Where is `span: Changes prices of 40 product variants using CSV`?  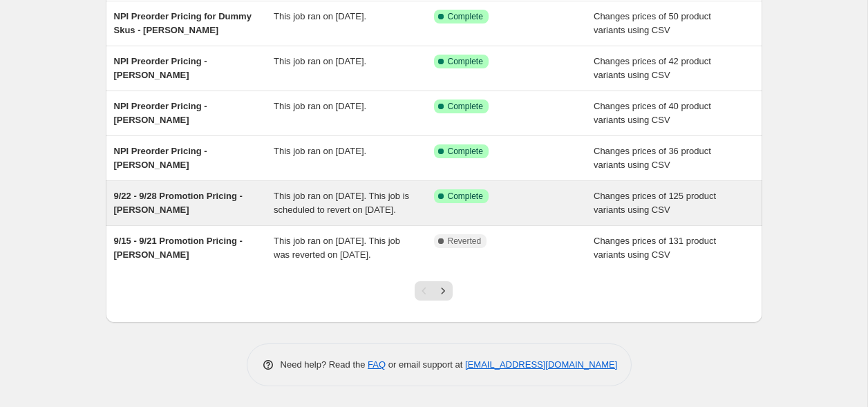
span: Changes prices of 40 product variants using CSV is located at coordinates (652, 113).